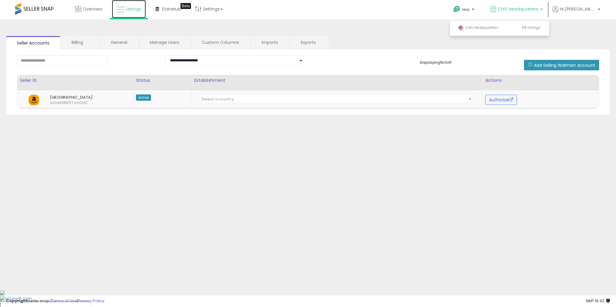  I want to click on a: Exports, so click(309, 42).